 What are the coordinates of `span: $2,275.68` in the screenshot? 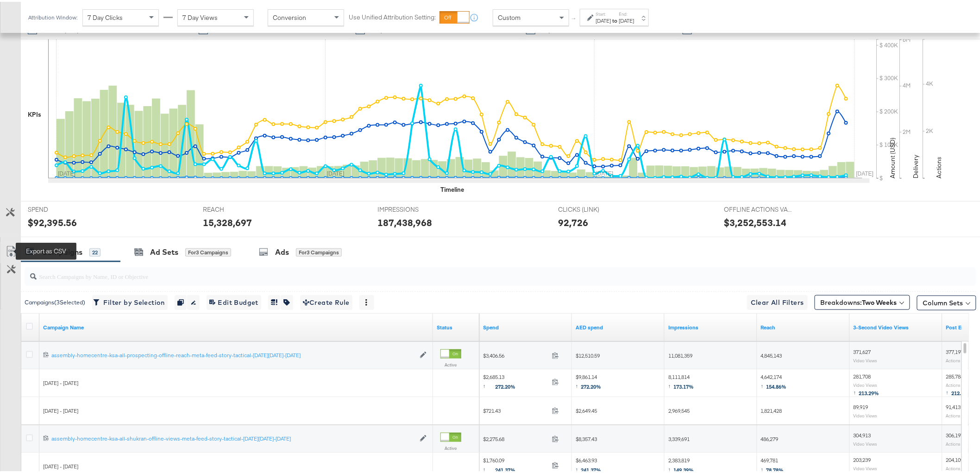 It's located at (516, 437).